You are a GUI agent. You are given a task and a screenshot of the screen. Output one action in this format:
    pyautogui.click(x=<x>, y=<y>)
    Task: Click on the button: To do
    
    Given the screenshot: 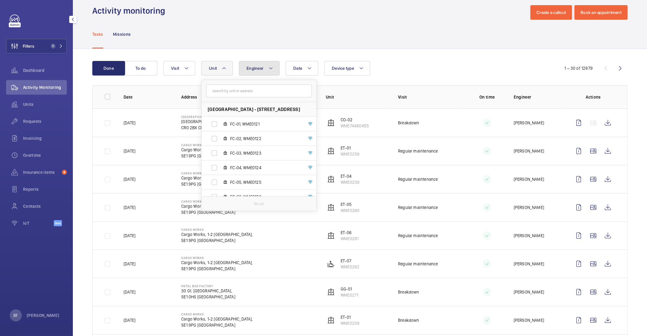 What is the action you would take?
    pyautogui.click(x=141, y=68)
    